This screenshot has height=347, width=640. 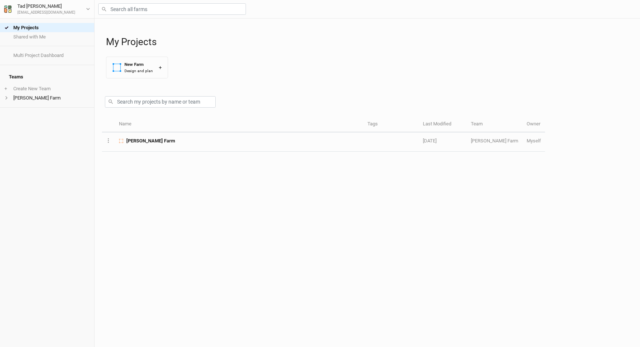 What do you see at coordinates (443, 124) in the screenshot?
I see `th: Last Modified` at bounding box center [443, 124].